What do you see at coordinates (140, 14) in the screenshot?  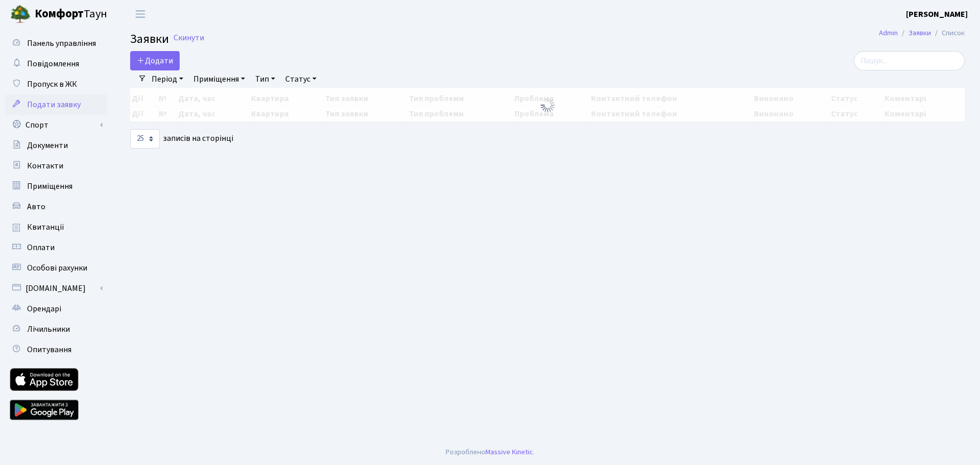 I see `button: Переключити навігацію` at bounding box center [140, 14].